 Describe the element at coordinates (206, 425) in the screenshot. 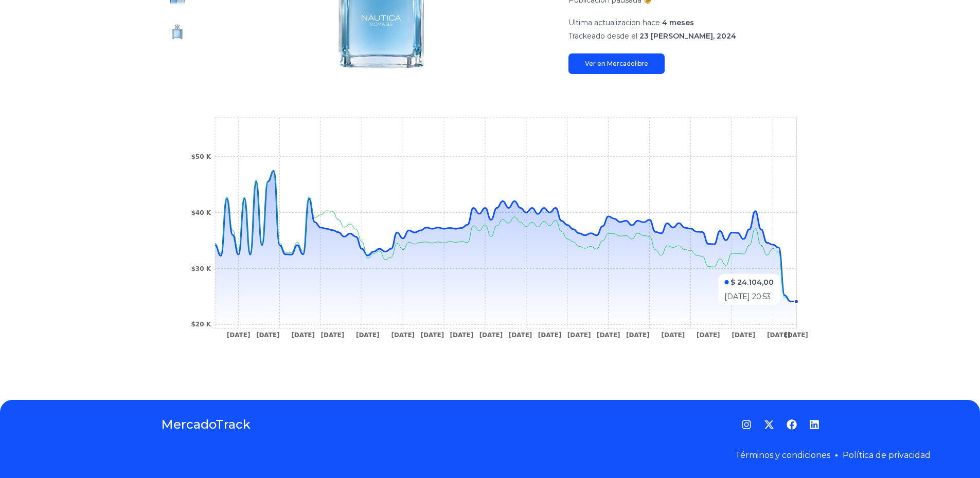

I see `h1: MercadoTrack` at that location.